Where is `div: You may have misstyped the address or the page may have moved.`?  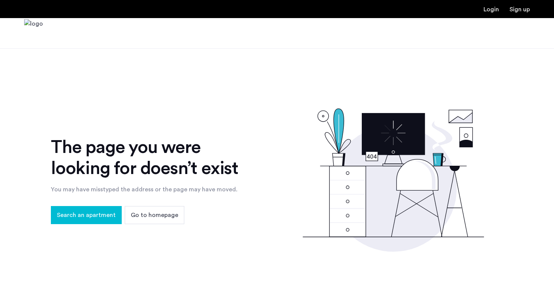 div: You may have misstyped the address or the page may have moved. is located at coordinates (151, 189).